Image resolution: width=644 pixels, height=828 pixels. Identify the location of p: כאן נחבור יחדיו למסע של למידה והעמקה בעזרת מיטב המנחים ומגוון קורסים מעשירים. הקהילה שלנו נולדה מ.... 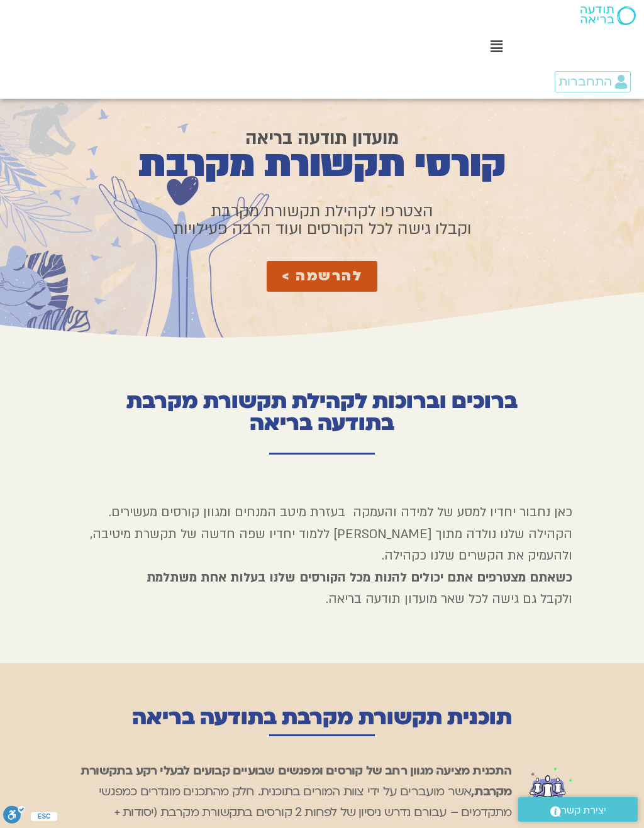
(322, 556).